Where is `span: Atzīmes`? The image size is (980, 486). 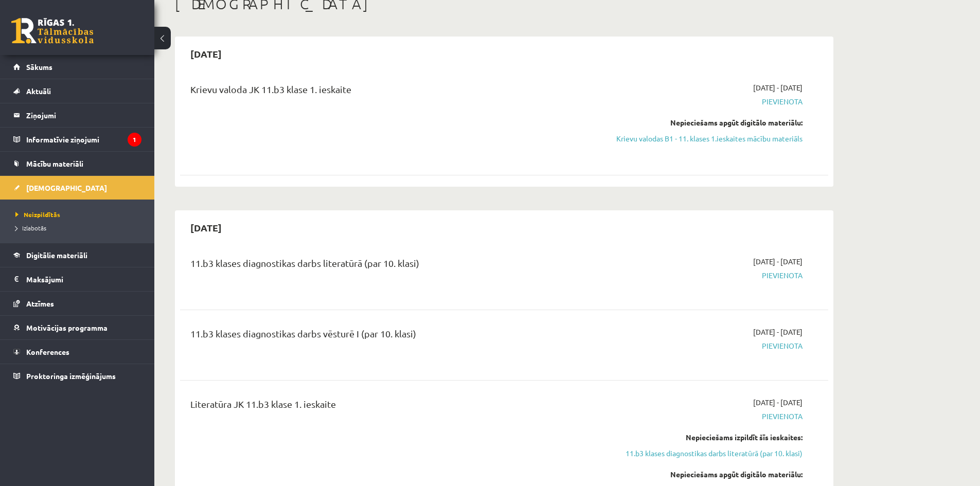 span: Atzīmes is located at coordinates (40, 304).